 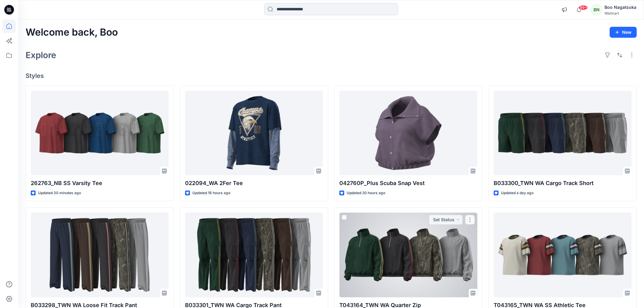 What do you see at coordinates (211, 193) in the screenshot?
I see `p: Updated 18 hours ago` at bounding box center [211, 193].